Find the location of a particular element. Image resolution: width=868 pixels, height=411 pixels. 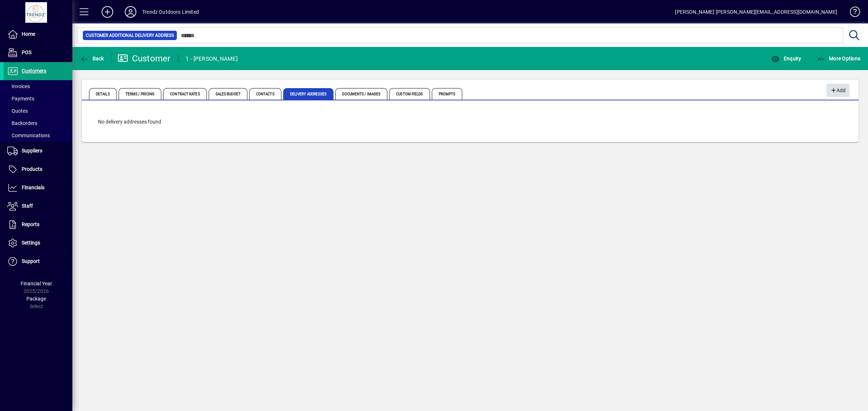

a: Staff is located at coordinates (38, 206).